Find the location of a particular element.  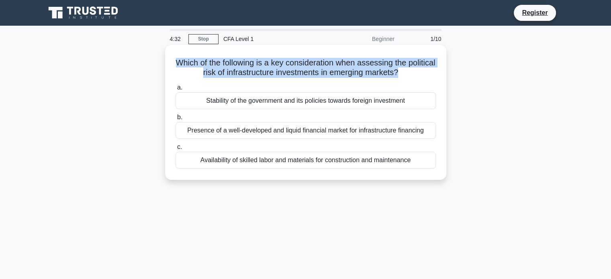

div: Beginner is located at coordinates (364, 39).